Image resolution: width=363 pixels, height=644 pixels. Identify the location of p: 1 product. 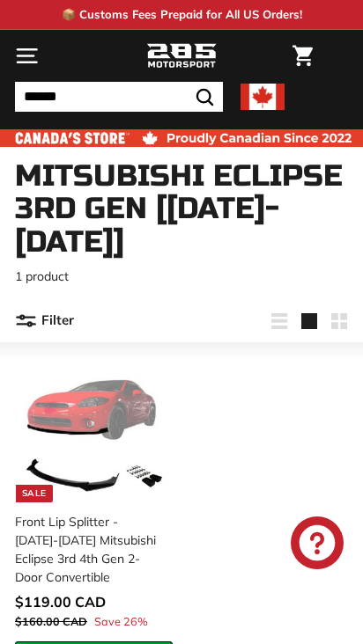
(182, 276).